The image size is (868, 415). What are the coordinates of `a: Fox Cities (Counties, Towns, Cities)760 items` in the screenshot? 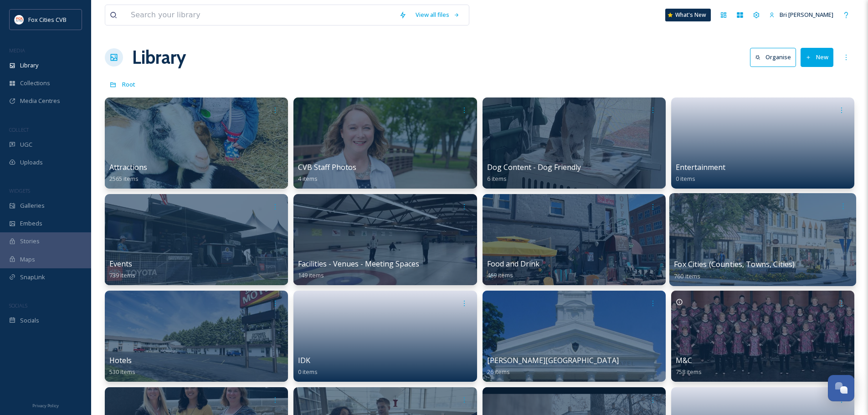 It's located at (734, 270).